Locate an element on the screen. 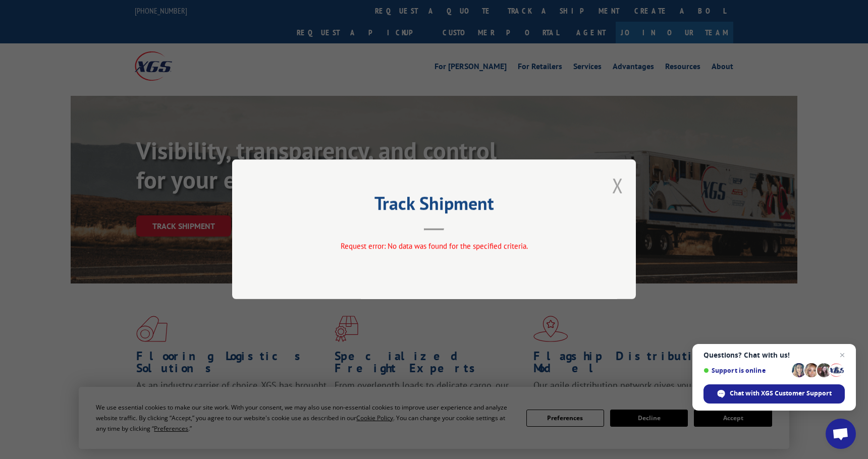  button: Close modal is located at coordinates (618, 185).